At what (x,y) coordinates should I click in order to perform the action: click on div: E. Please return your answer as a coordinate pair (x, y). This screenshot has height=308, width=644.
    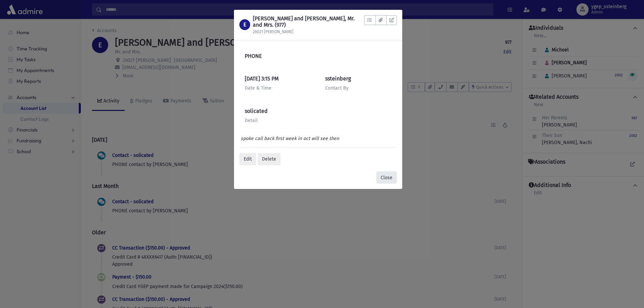
    Looking at the image, I should click on (245, 25).